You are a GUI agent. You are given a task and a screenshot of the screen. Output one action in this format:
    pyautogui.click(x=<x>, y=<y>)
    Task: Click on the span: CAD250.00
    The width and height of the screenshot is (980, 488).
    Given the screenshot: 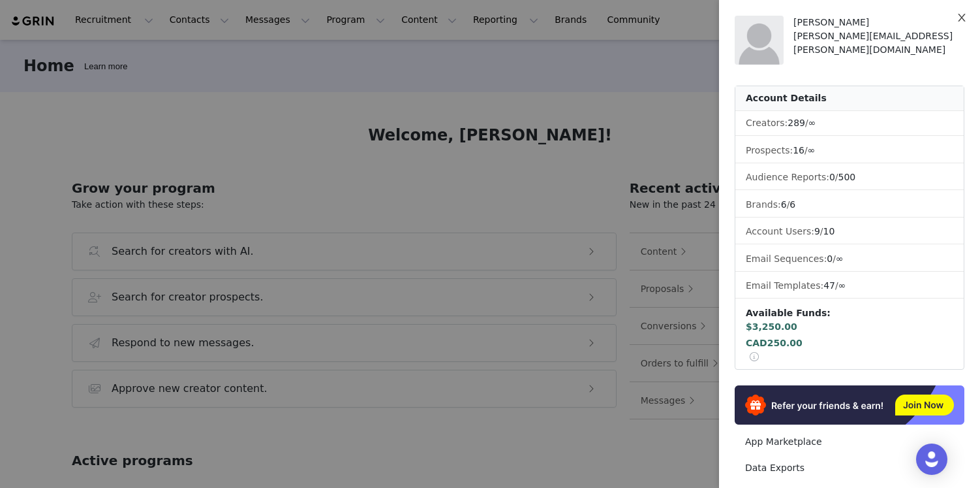 What is the action you would take?
    pyautogui.click(x=774, y=343)
    